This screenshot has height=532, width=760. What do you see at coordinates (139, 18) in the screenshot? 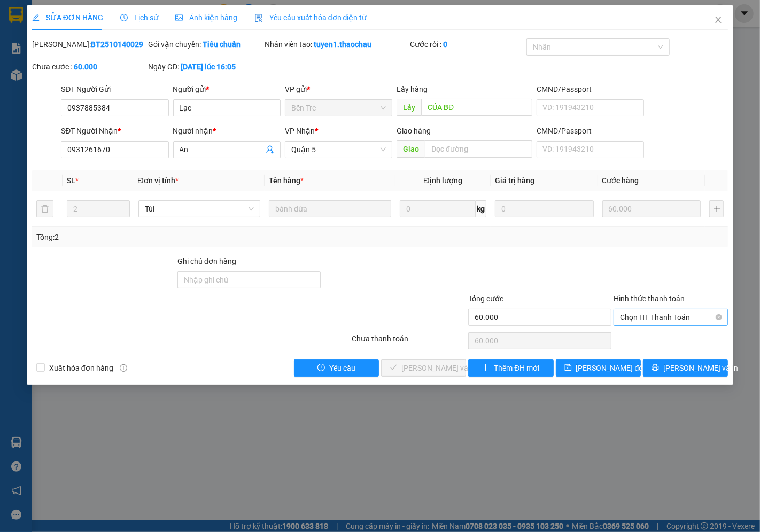
I see `span: Lịch sử` at bounding box center [139, 18].